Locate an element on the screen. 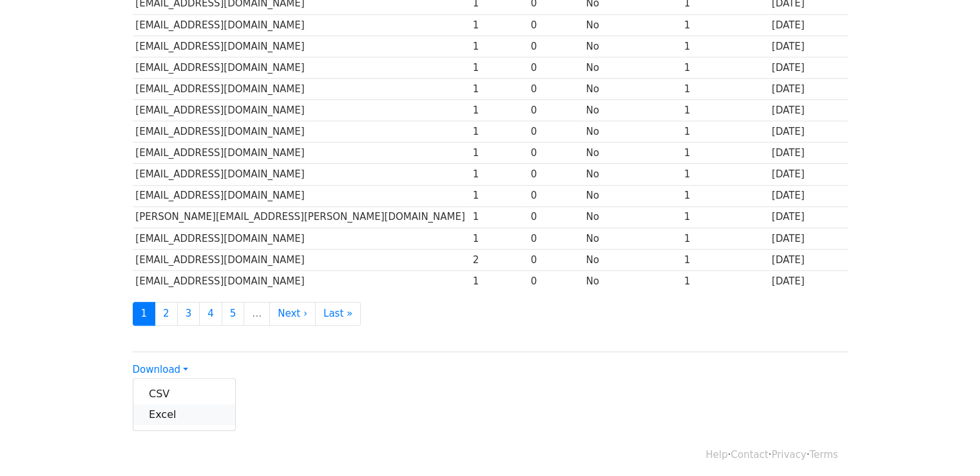  a: Contact is located at coordinates (750, 454).